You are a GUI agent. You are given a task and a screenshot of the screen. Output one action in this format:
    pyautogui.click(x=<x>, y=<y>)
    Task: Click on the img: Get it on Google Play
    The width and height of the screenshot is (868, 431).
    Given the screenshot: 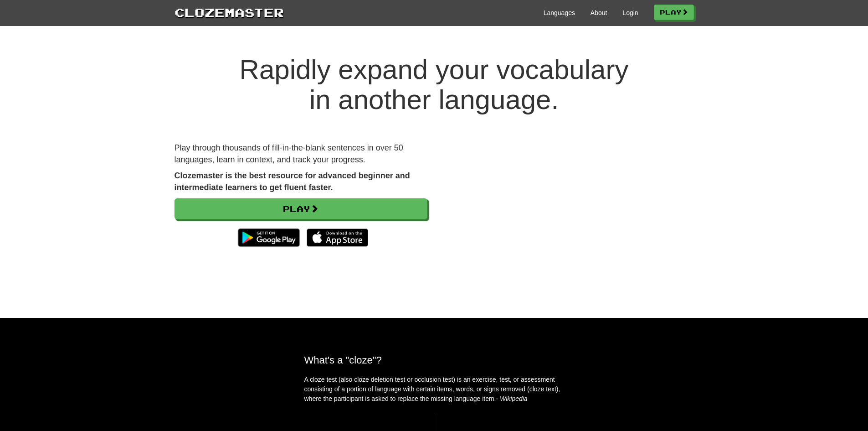 What is the action you would take?
    pyautogui.click(x=268, y=238)
    